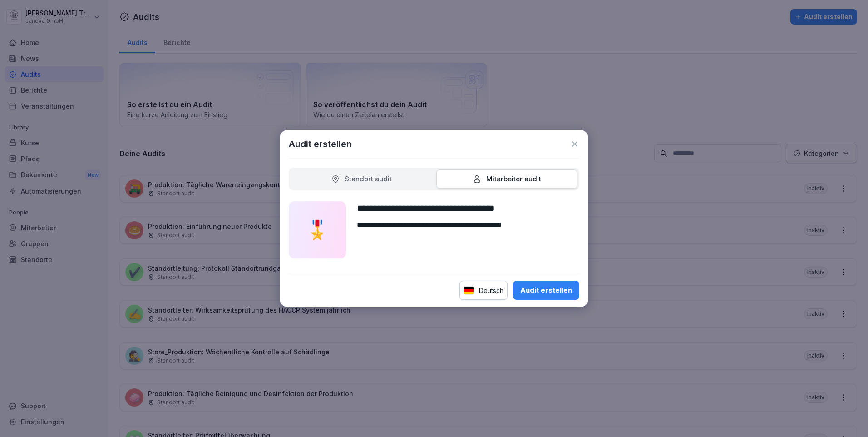 Image resolution: width=868 pixels, height=437 pixels. Describe the element at coordinates (362, 179) in the screenshot. I see `div: Standort audit` at that location.